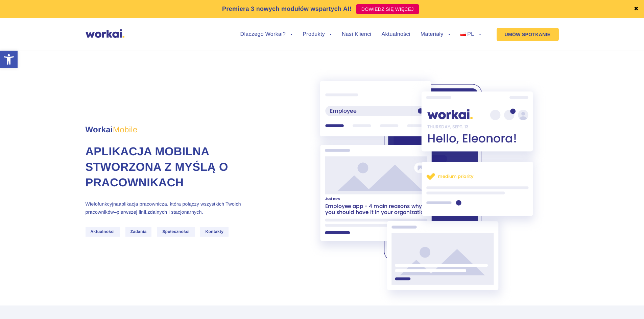 This screenshot has width=644, height=319. I want to click on span: Aplikacja mobilna stworzona z myślą o pracownikach, so click(157, 167).